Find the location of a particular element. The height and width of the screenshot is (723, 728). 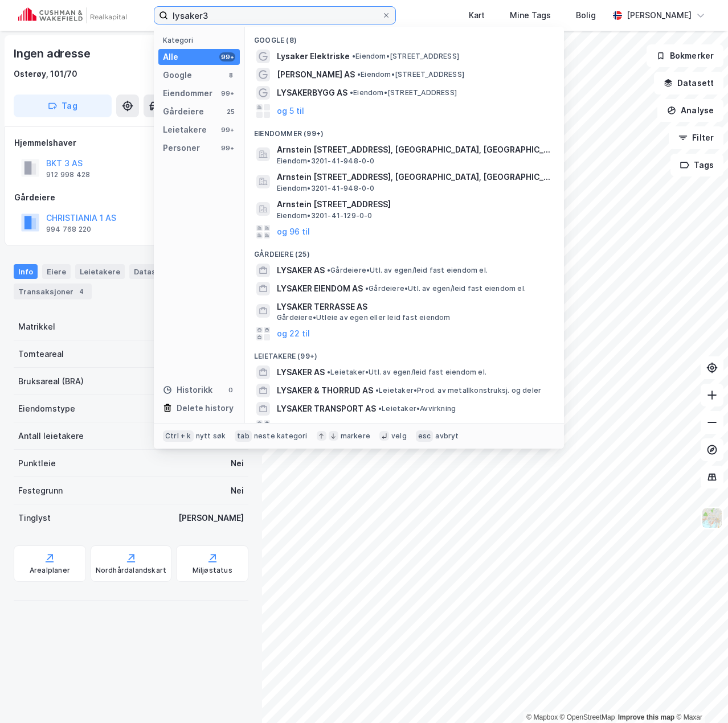

div: 4 is located at coordinates (81, 291).